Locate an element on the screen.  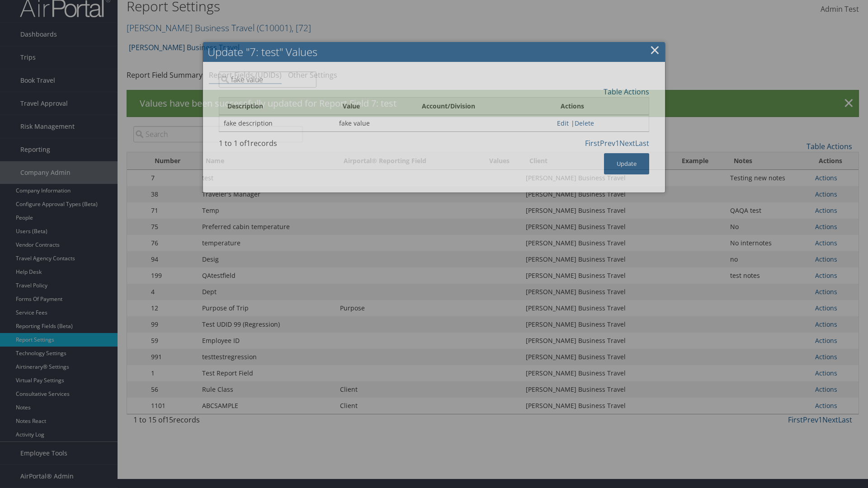
th: Description: activate to sort column descending is located at coordinates (277, 106).